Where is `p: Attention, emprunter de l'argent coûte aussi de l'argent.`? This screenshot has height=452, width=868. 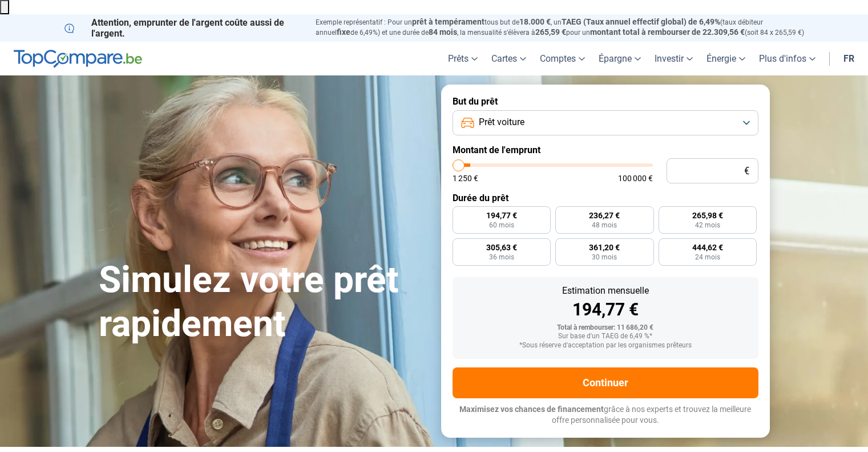
p: Attention, emprunter de l'argent coûte aussi de l'argent. is located at coordinates (183, 28).